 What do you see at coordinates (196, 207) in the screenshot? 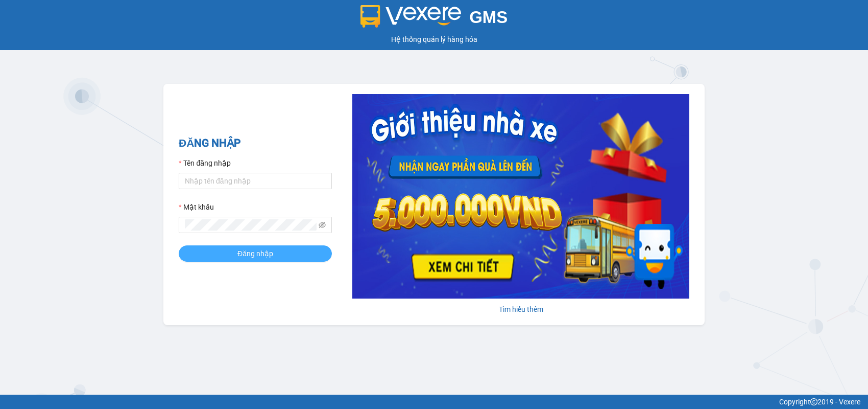
I see `label: Mật khẩu` at bounding box center [196, 207].